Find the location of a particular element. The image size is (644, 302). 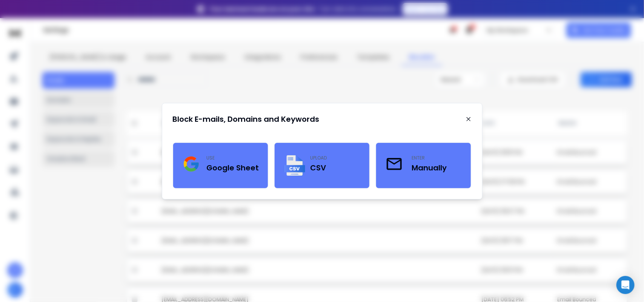

h3: Manually is located at coordinates (429, 168).